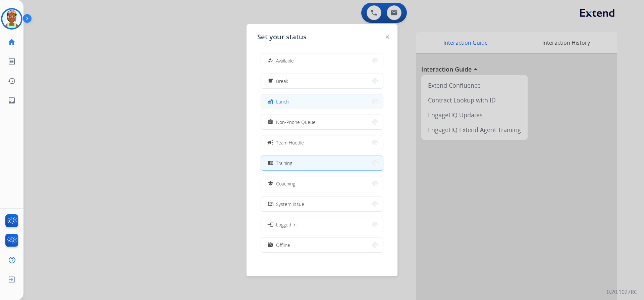 This screenshot has width=644, height=300. What do you see at coordinates (322, 183) in the screenshot?
I see `button: Coaching` at bounding box center [322, 183].